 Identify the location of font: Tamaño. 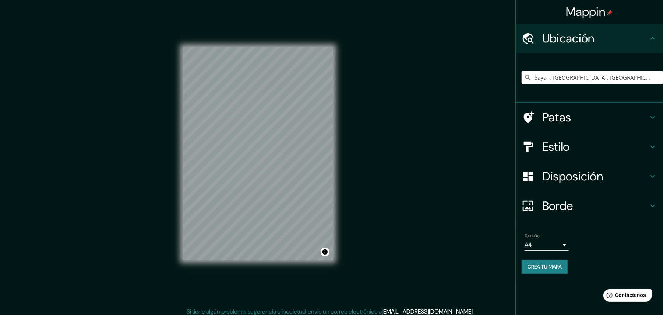
(532, 235).